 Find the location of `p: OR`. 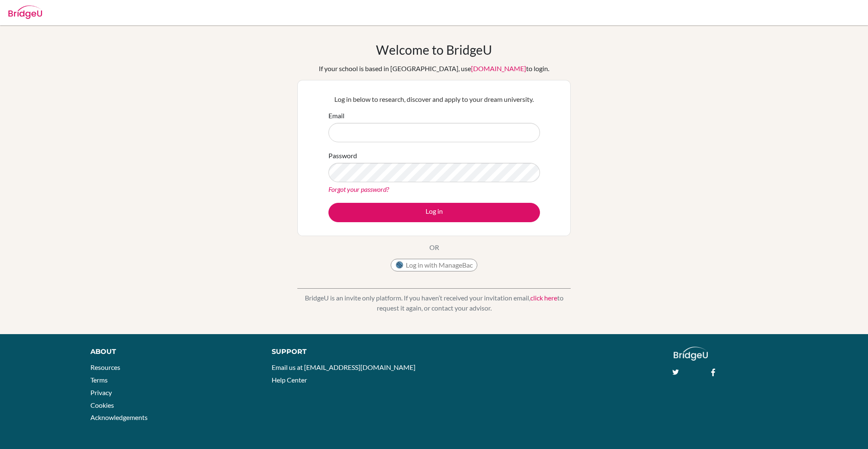

p: OR is located at coordinates (434, 247).